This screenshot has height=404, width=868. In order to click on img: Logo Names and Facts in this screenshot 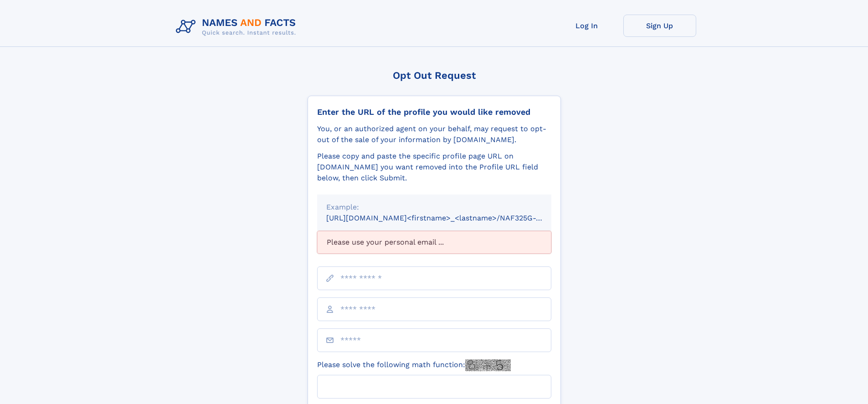, I will do `click(238, 27)`.